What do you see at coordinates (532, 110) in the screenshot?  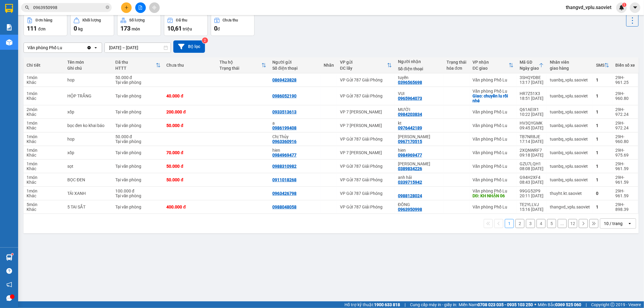 I see `div: Q61AEIX1` at bounding box center [532, 110].